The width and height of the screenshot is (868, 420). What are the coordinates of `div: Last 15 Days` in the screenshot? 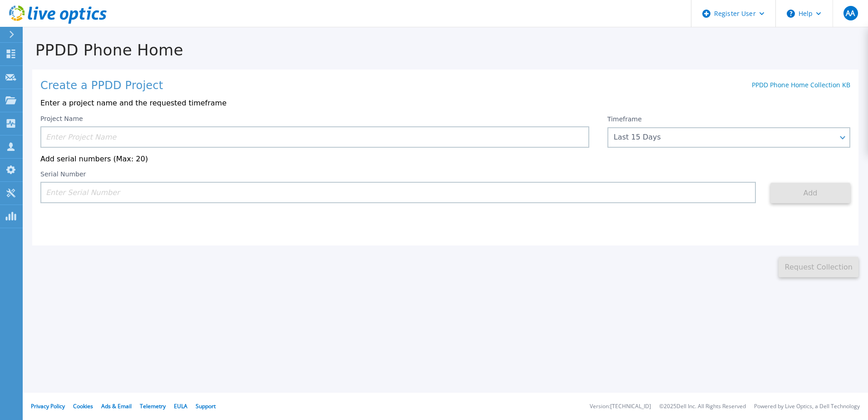 It's located at (724, 137).